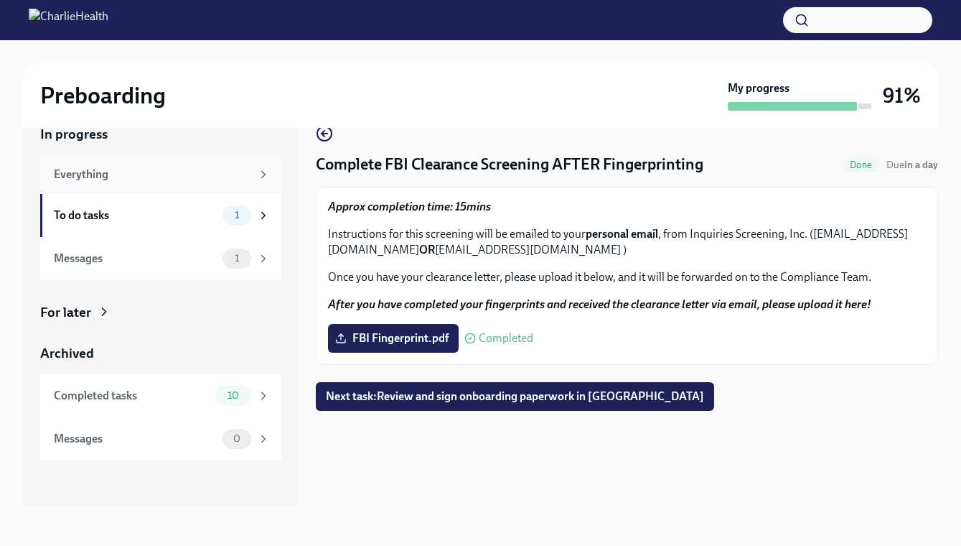 The height and width of the screenshot is (546, 961). Describe the element at coordinates (759, 88) in the screenshot. I see `strong: My progress` at that location.